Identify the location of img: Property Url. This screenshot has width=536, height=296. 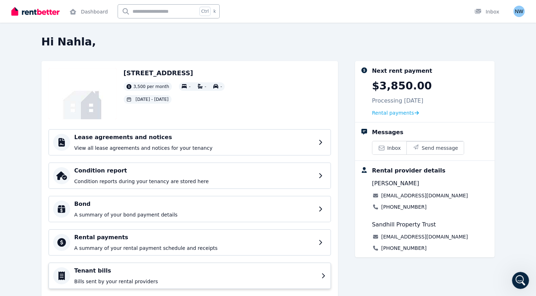
(83, 94).